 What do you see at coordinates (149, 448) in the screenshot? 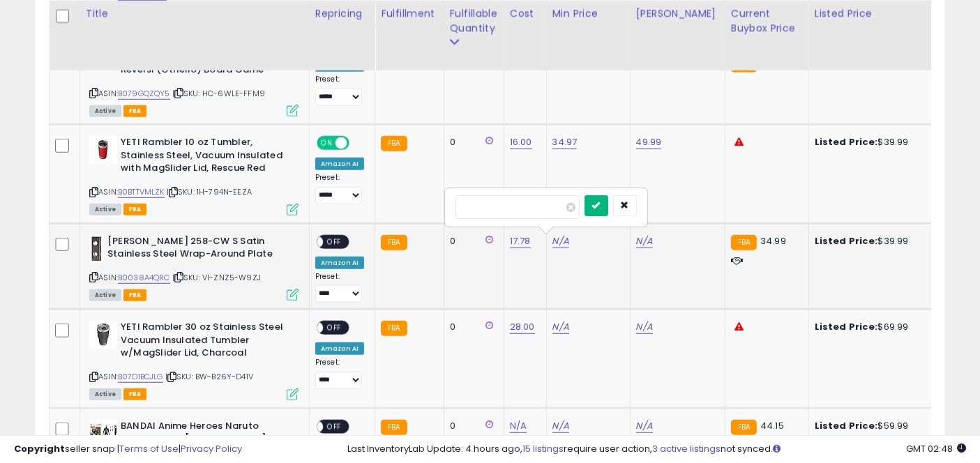
I see `a: Terms of Use` at bounding box center [149, 448].